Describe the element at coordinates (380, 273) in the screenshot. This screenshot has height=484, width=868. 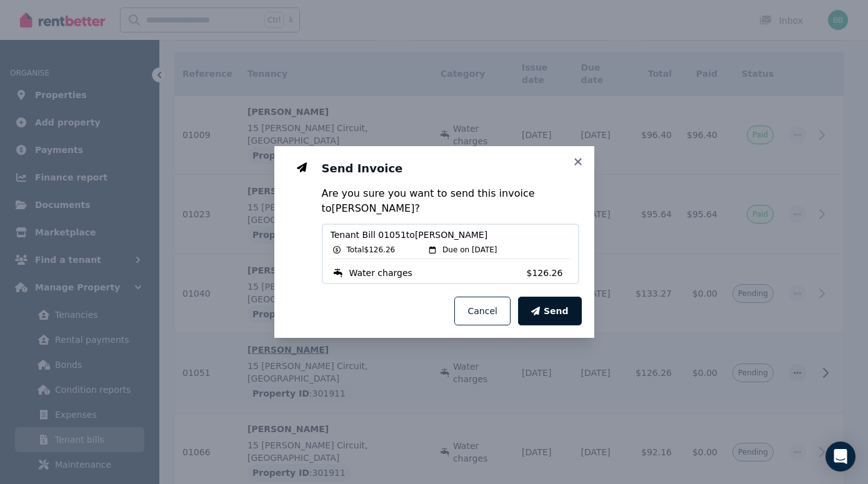
I see `span: Water charges` at that location.